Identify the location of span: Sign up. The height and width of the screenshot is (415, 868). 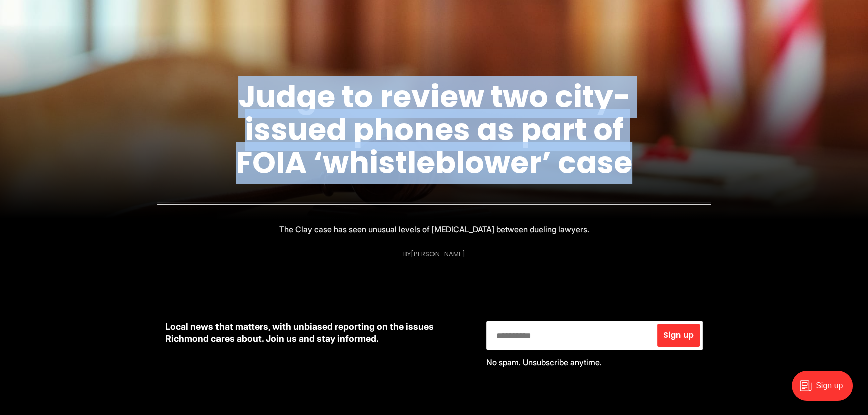
(678, 335).